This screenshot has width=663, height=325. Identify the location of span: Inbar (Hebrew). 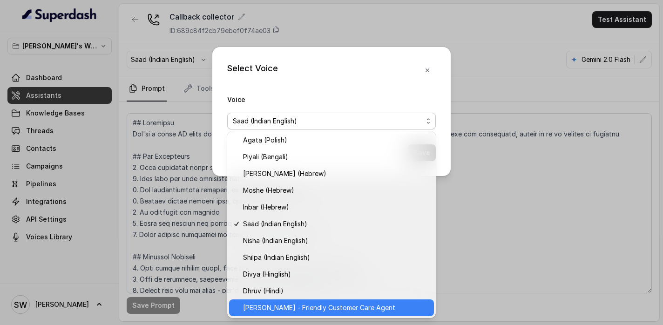
(336, 207).